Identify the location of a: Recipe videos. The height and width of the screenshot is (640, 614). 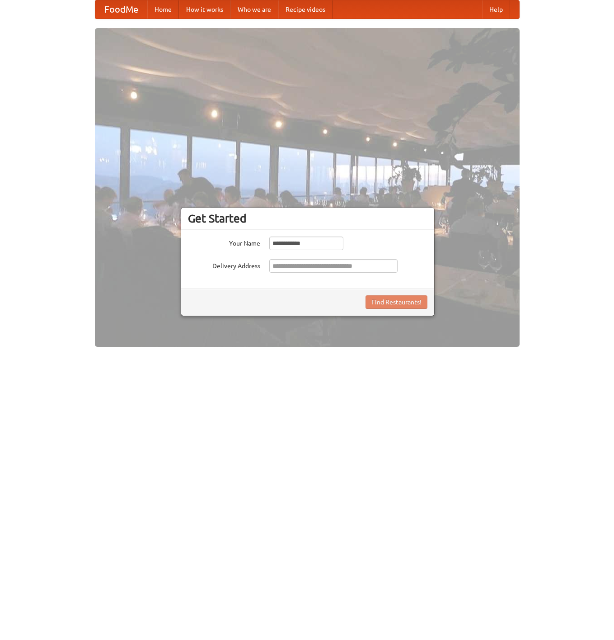
(306, 9).